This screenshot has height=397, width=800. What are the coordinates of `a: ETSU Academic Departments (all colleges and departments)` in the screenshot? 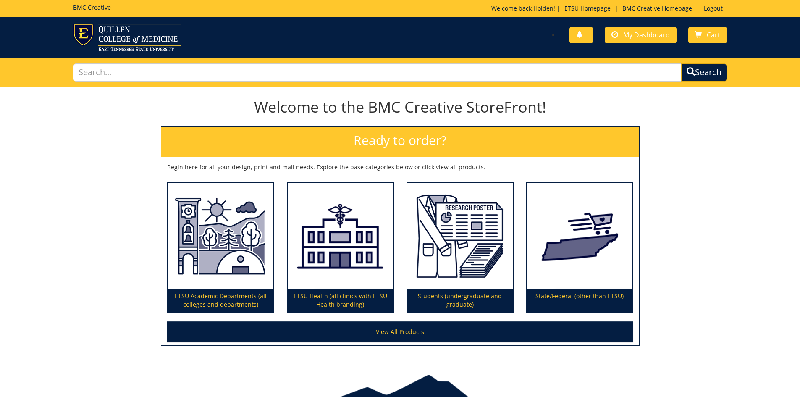 It's located at (220, 248).